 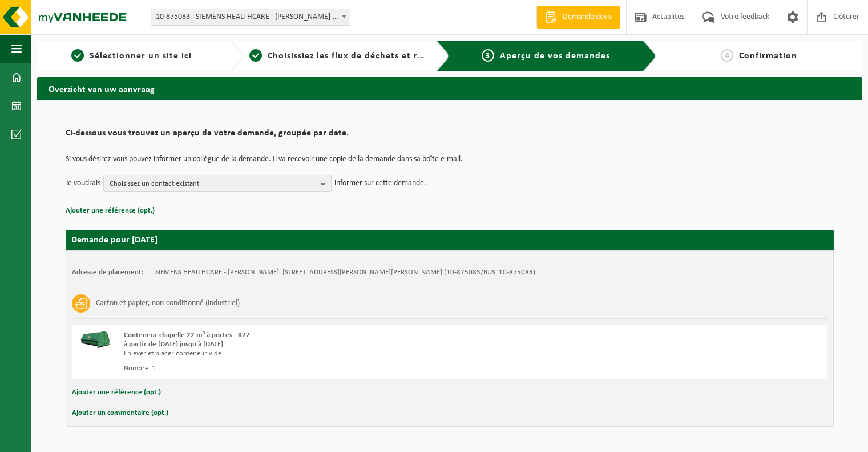 What do you see at coordinates (362, 56) in the screenshot?
I see `span: Choisissiez les flux de déchets et récipients` at bounding box center [362, 56].